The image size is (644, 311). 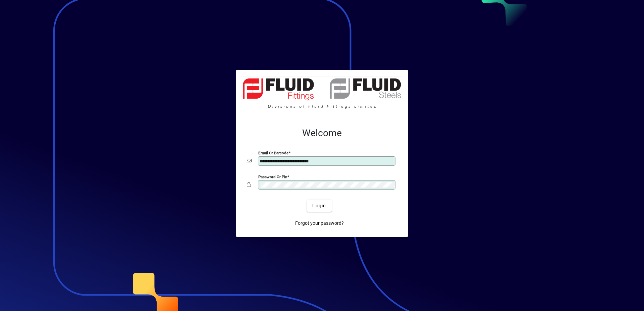 I want to click on button: Login, so click(x=319, y=206).